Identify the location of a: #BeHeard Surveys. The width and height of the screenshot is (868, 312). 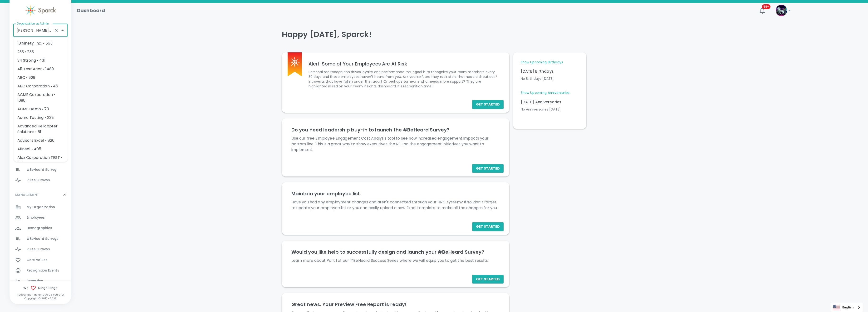
(41, 239).